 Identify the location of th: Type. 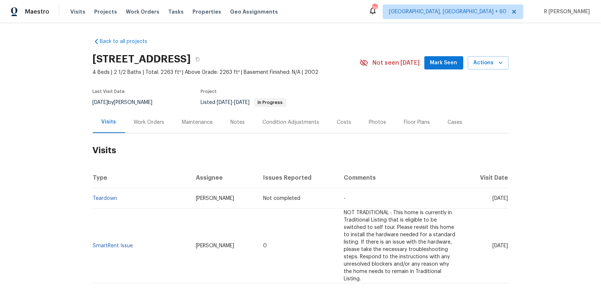
(141, 178).